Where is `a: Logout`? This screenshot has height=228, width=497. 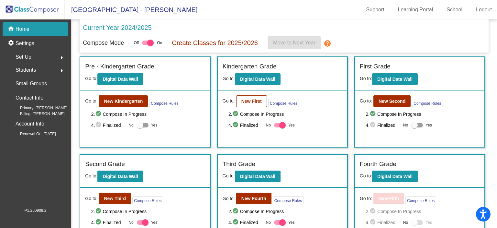 a: Logout is located at coordinates (484, 10).